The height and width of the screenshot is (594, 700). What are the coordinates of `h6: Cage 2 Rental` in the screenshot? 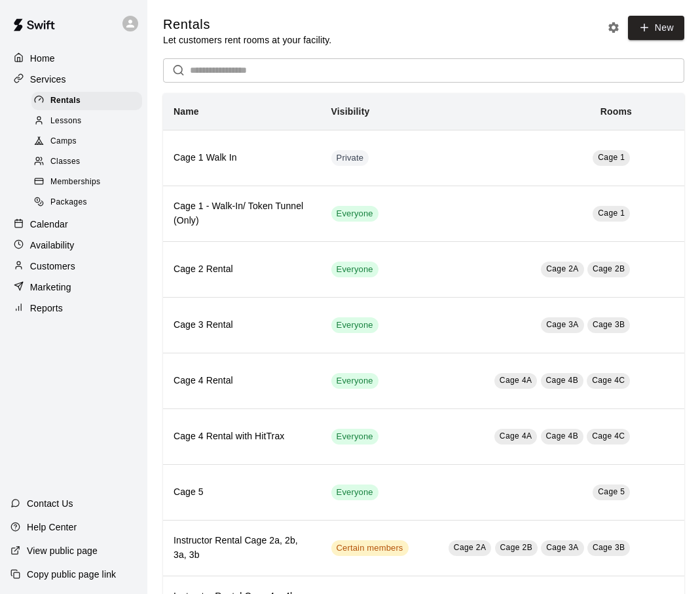 It's located at (242, 269).